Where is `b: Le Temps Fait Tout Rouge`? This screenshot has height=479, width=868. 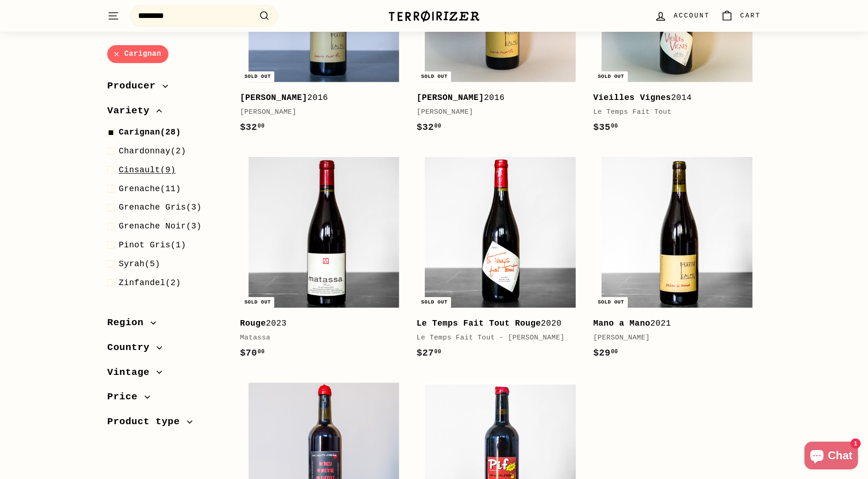
b: Le Temps Fait Tout Rouge is located at coordinates (479, 323).